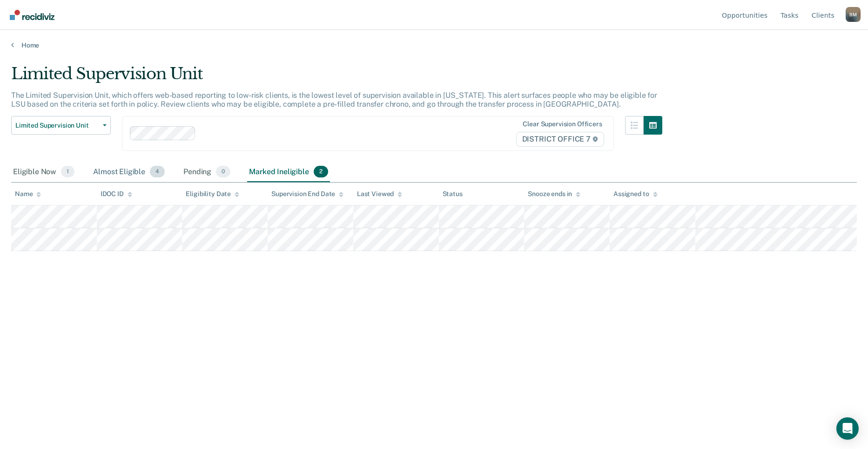 This screenshot has width=868, height=449. What do you see at coordinates (334, 100) in the screenshot?
I see `p: The Limited Supervision Unit, which offers web-based reporting to low-risk clients, is the lowest...` at bounding box center [334, 100].